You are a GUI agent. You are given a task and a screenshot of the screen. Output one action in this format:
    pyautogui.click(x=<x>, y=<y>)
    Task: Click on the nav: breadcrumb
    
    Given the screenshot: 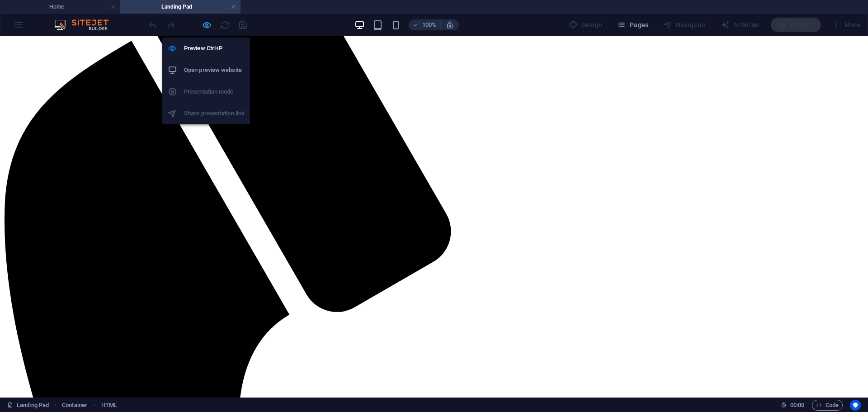 What is the action you would take?
    pyautogui.click(x=90, y=405)
    